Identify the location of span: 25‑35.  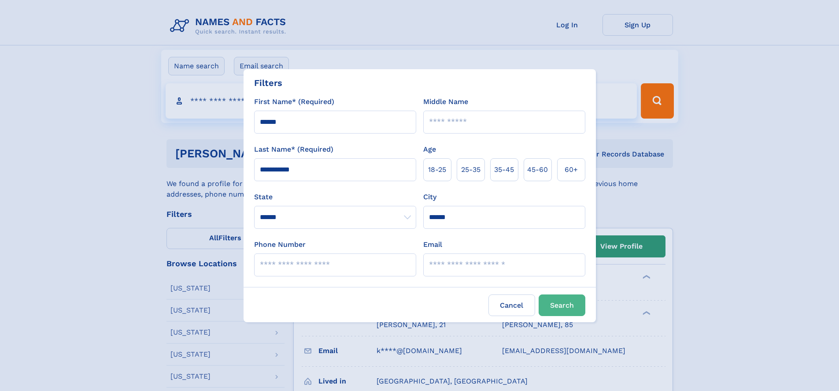
(471, 170).